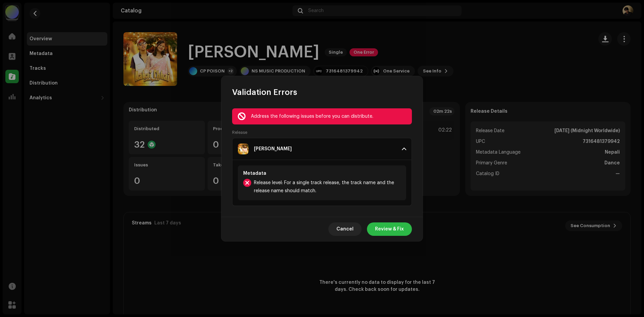  Describe the element at coordinates (389, 229) in the screenshot. I see `button: Review & Fix` at that location.